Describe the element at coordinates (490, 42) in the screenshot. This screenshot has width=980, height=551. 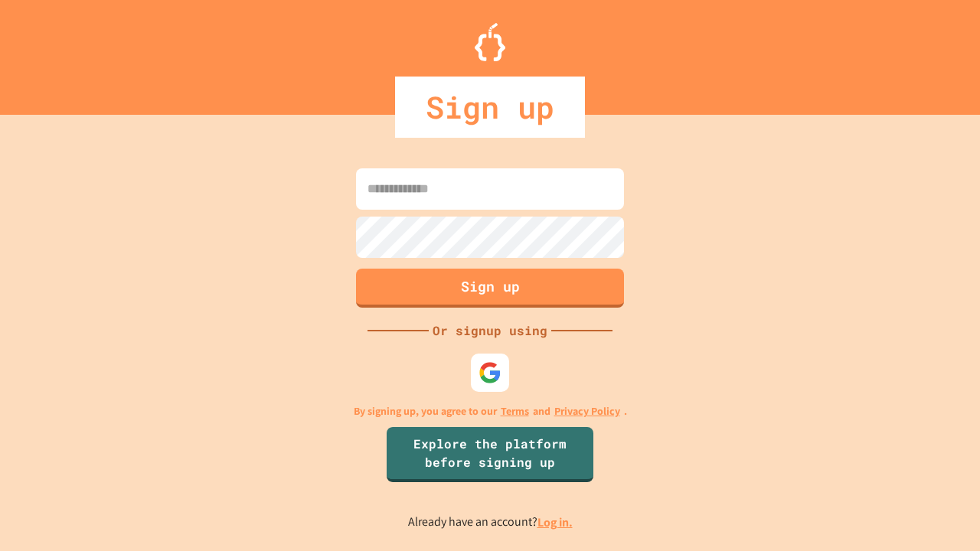
I see `img: Logo.svg` at that location.